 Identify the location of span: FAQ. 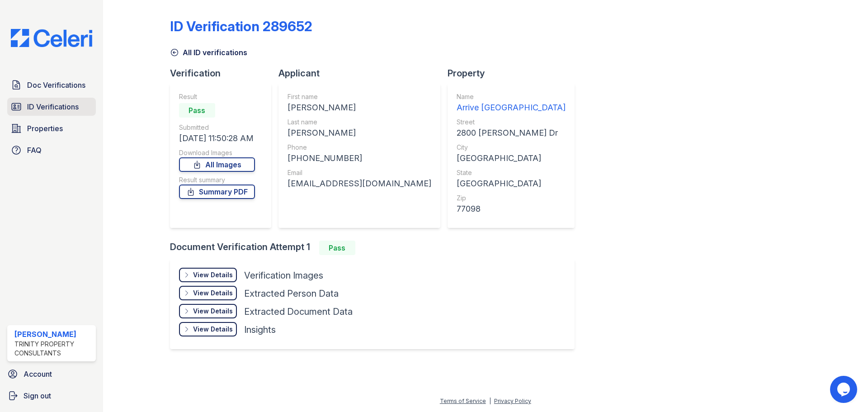
(35, 150).